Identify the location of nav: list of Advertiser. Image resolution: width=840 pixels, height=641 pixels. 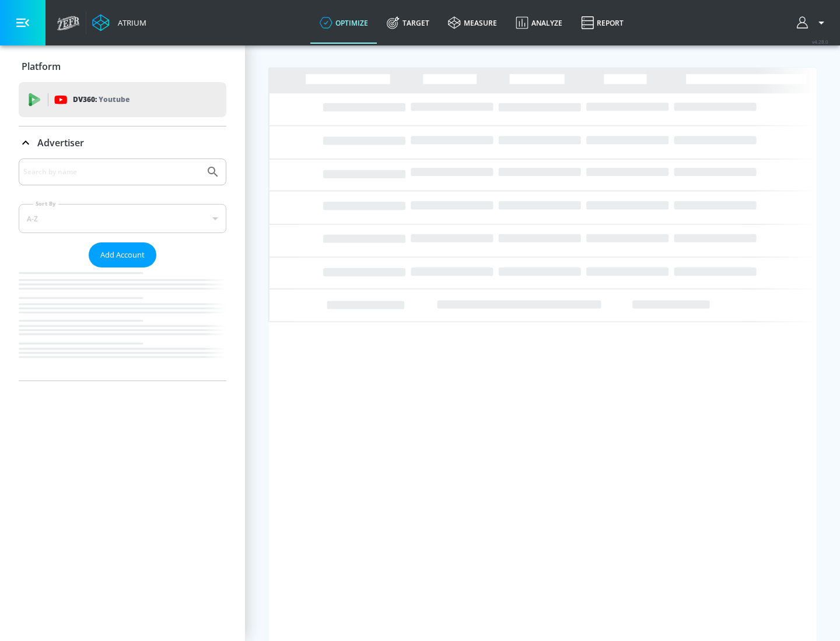
(122, 324).